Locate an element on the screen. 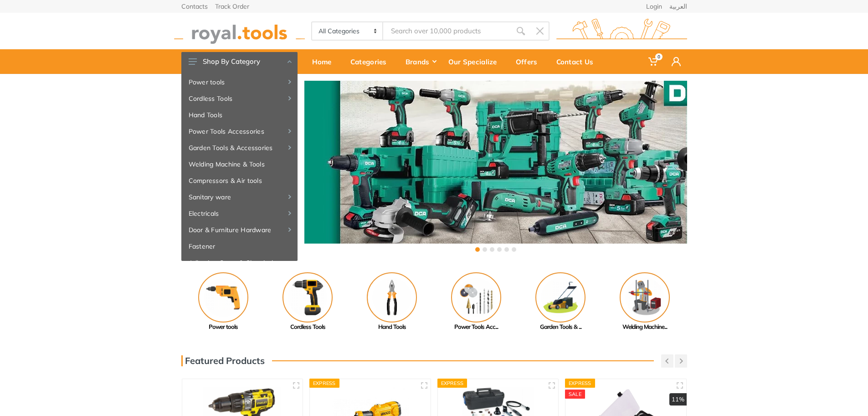  a: Power Tools Accessories is located at coordinates (239, 131).